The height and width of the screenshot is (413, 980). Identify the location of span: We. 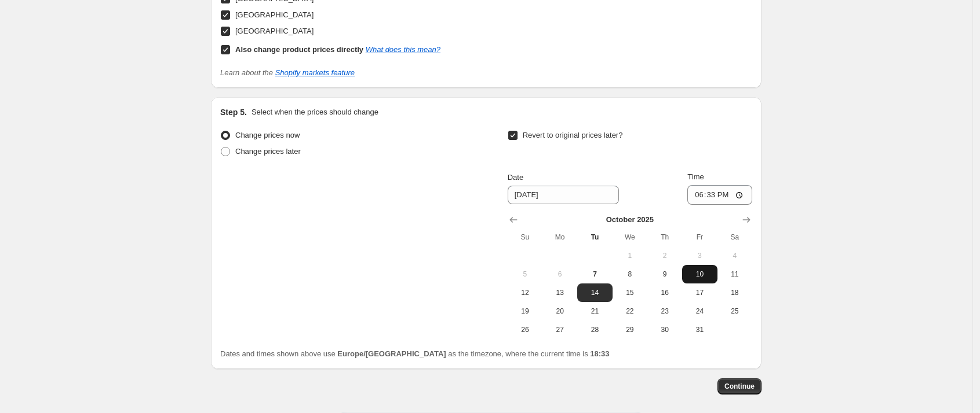
(630, 237).